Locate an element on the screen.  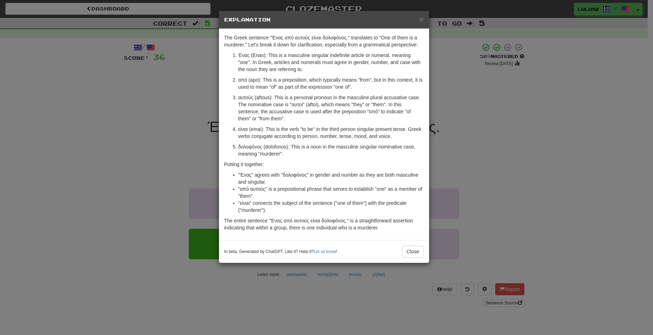
li: "είναι" connects the subject of the sentence ("one of them") with the predicate ("murderer"). is located at coordinates (331, 206).